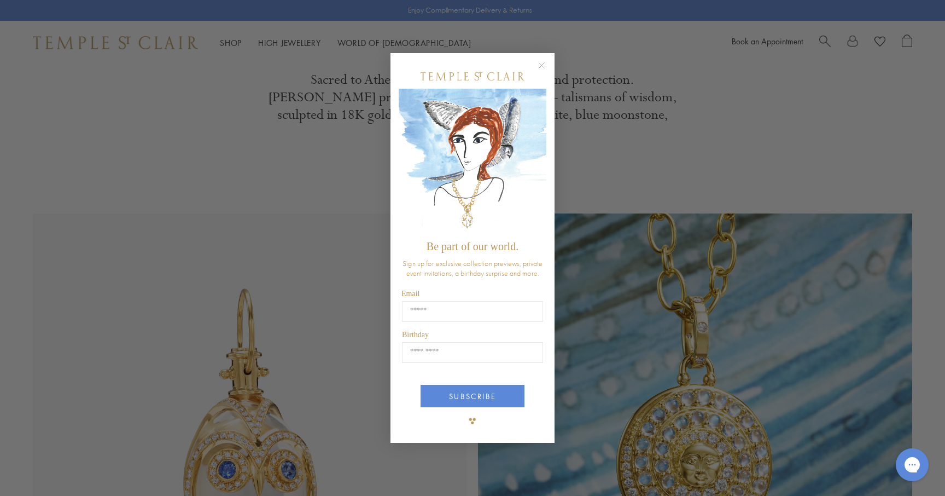 This screenshot has height=496, width=945. Describe the element at coordinates (473, 246) in the screenshot. I see `span: Be part of our world.` at that location.